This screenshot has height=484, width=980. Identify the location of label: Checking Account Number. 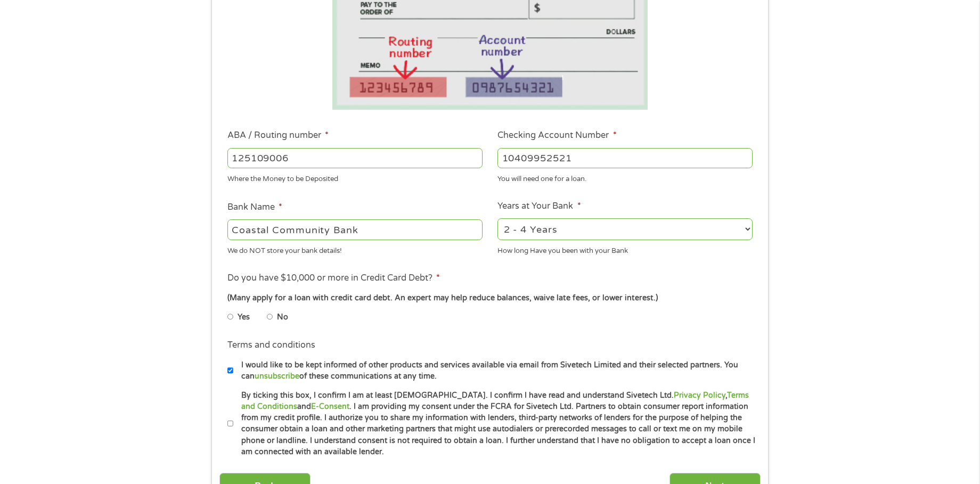
(557, 135).